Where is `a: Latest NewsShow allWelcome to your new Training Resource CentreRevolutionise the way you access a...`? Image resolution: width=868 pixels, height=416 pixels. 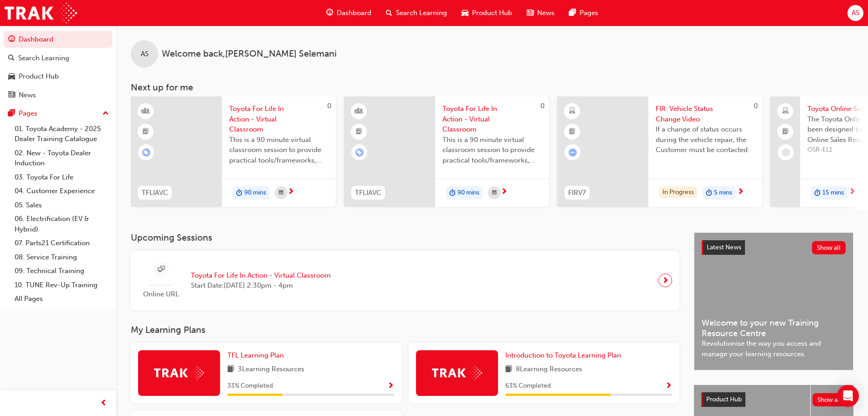 a: Latest NewsShow allWelcome to your new Training Resource CentreRevolutionise the way you access a... is located at coordinates (774, 301).